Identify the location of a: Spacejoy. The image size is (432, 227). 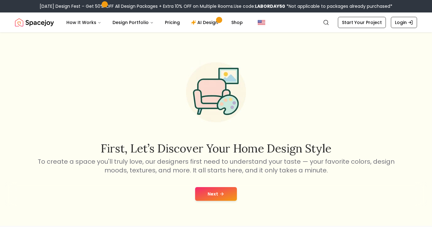
(34, 22).